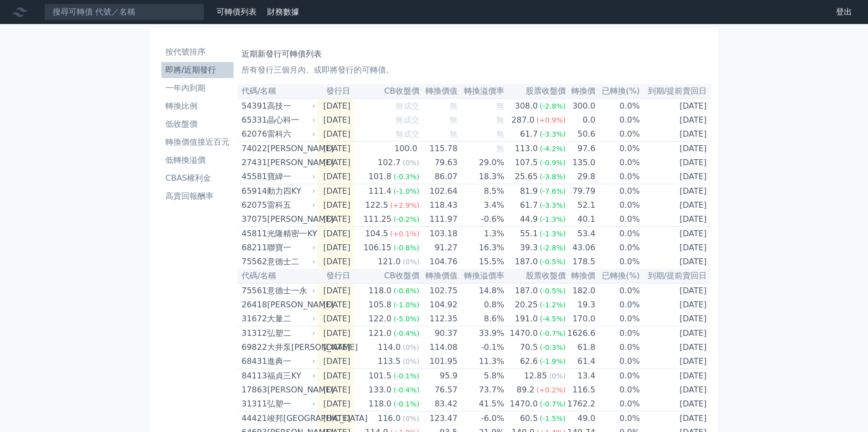  What do you see at coordinates (526, 106) in the screenshot?
I see `div: 308.0` at bounding box center [526, 106].